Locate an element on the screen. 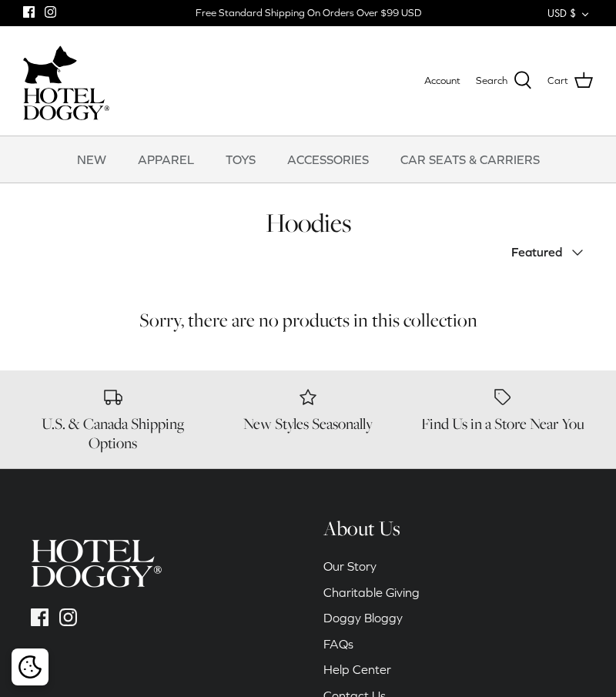  a: APPAREL is located at coordinates (166, 159).